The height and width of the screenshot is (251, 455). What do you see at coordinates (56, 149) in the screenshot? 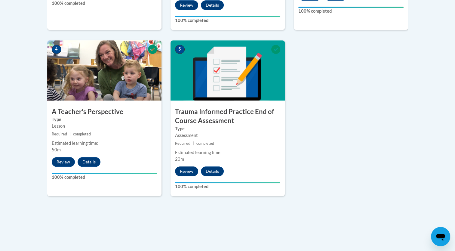
I see `span: 50m` at bounding box center [56, 149].